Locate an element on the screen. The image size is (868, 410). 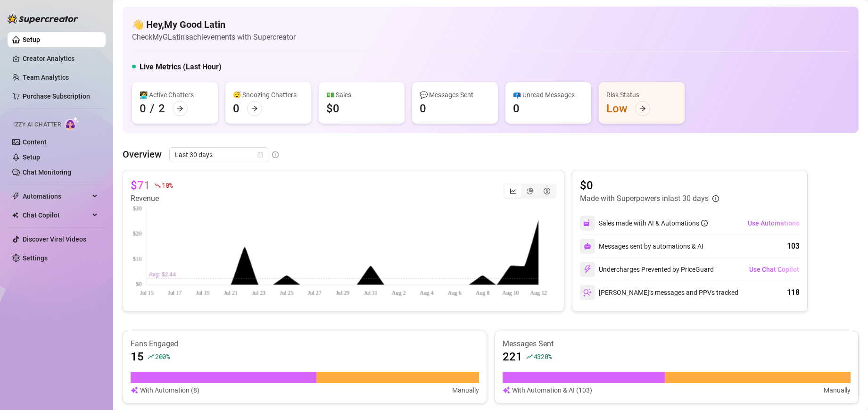
span: pie-chart is located at coordinates (530, 191).